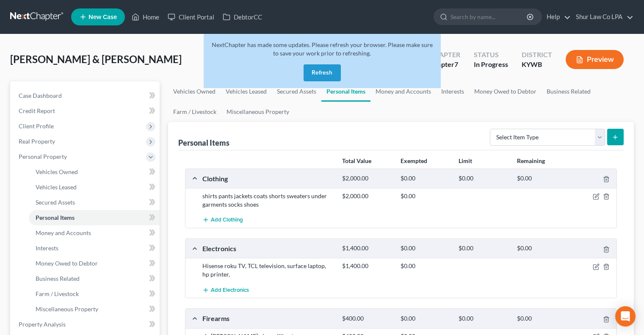 The width and height of the screenshot is (644, 335). What do you see at coordinates (57, 172) in the screenshot?
I see `span: Vehicles Owned` at bounding box center [57, 172].